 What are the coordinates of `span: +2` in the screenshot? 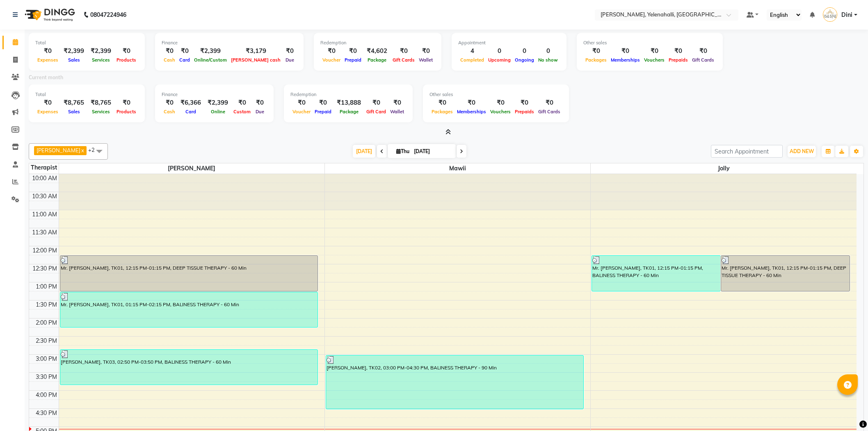 It's located at (94, 150).